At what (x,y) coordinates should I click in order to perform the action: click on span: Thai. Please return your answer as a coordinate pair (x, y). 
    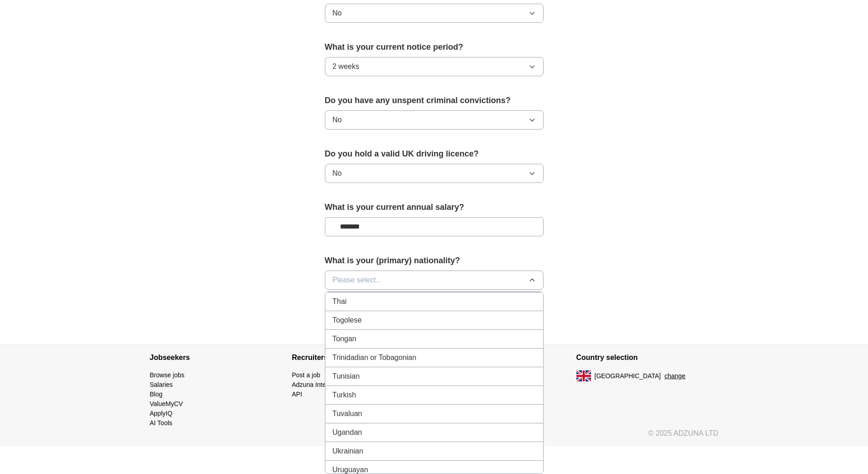
    Looking at the image, I should click on (340, 301).